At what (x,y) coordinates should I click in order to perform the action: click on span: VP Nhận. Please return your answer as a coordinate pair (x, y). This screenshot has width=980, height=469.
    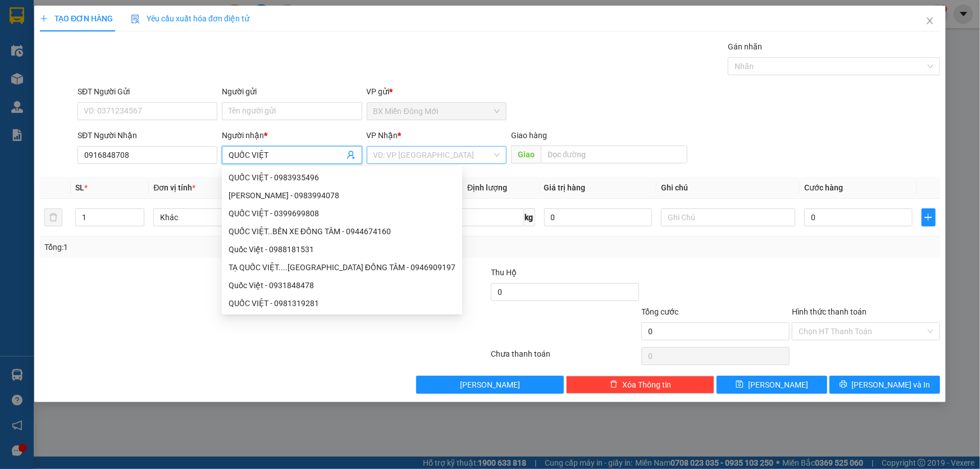
    Looking at the image, I should click on (382, 135).